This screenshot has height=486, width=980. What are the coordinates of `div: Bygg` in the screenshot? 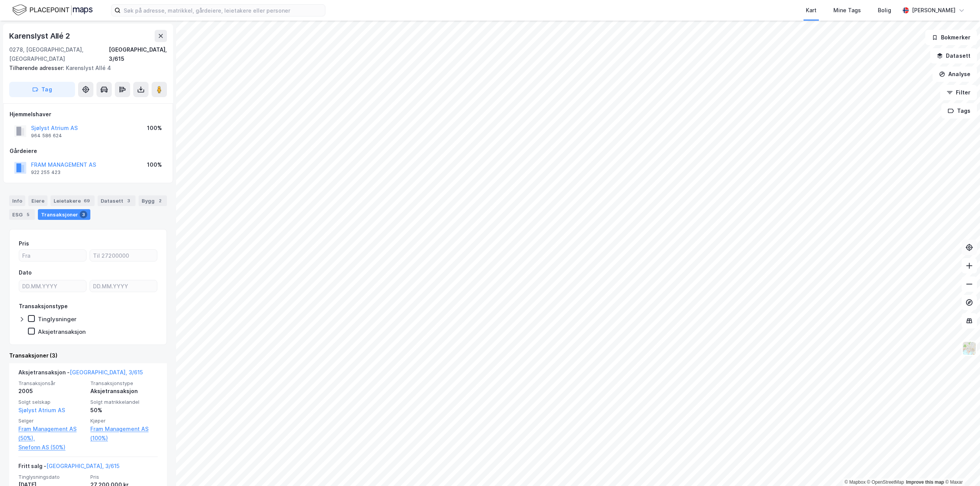 It's located at (153, 201).